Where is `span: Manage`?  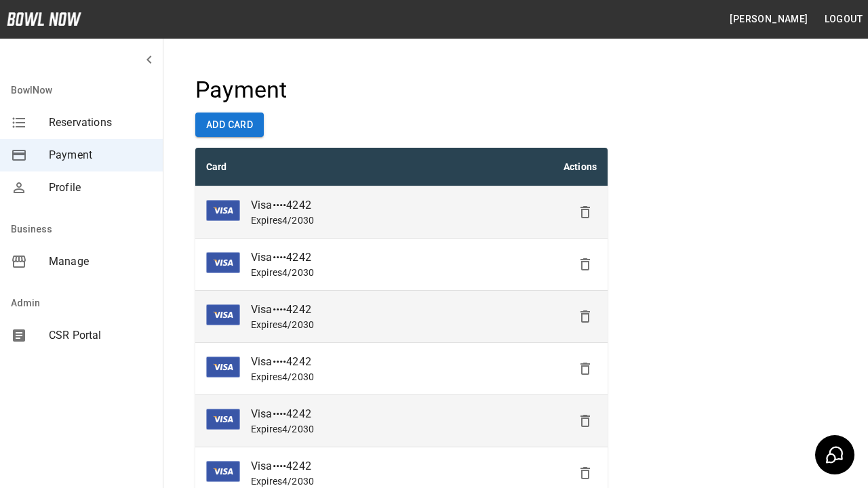
span: Manage is located at coordinates (101, 261).